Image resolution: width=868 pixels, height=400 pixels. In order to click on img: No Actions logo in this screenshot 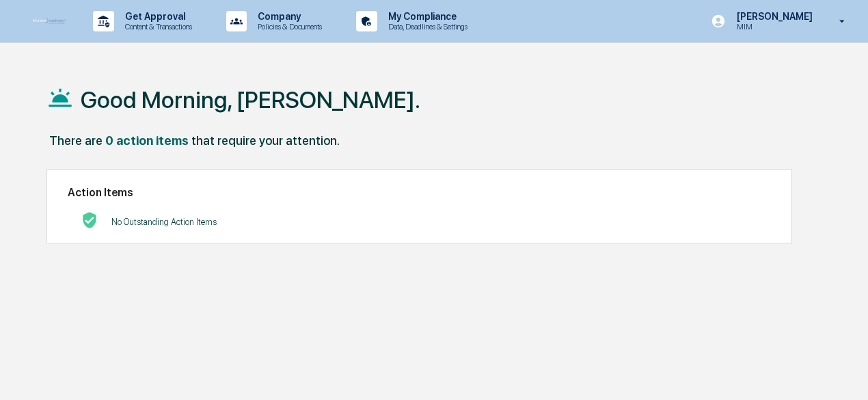, I will do `click(90, 220)`.